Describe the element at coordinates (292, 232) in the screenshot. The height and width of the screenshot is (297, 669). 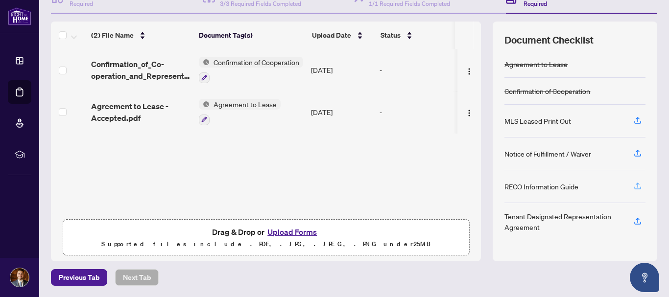
I see `button: Upload Forms` at that location.